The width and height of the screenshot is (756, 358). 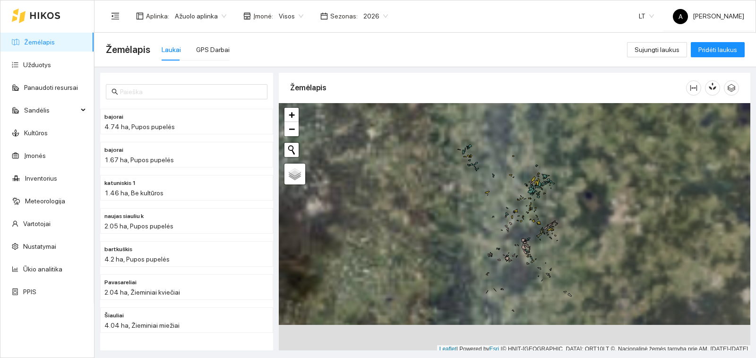 What do you see at coordinates (291, 16) in the screenshot?
I see `span: Visos` at bounding box center [291, 16].